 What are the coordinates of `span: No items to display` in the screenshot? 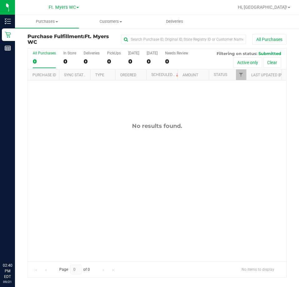 It's located at (258, 269).